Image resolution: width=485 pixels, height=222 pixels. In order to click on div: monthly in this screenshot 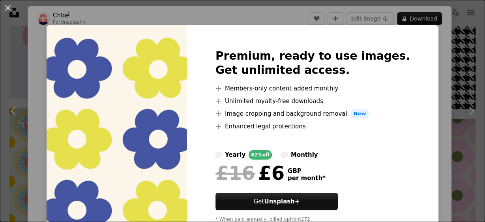, I will do `click(304, 155)`.